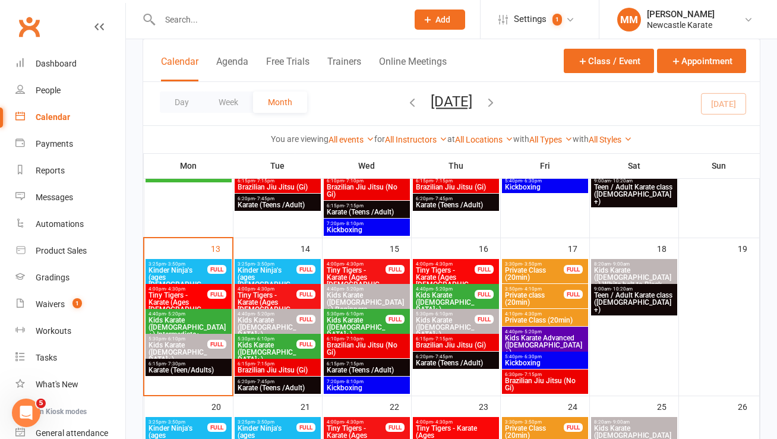  Describe the element at coordinates (484, 140) in the screenshot. I see `a: All Locations` at that location.